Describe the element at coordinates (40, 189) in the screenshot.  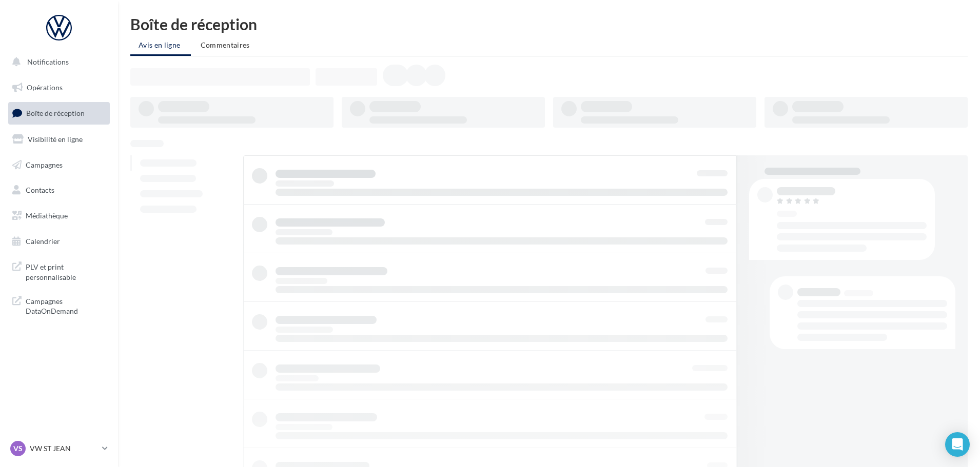
I see `span: Contacts` at that location.